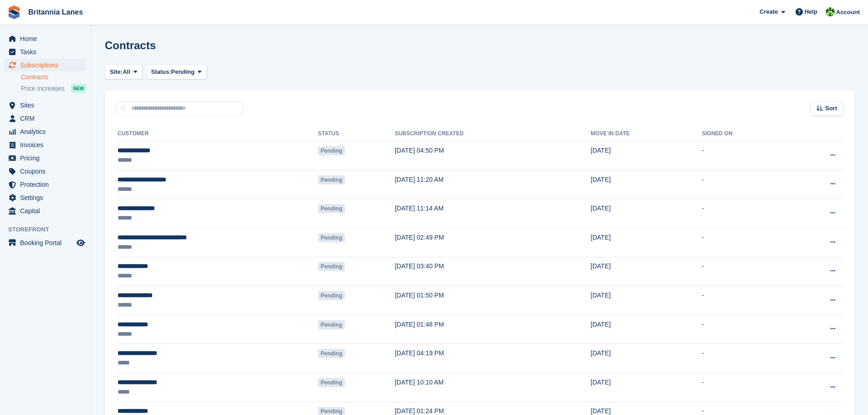 The height and width of the screenshot is (415, 868). What do you see at coordinates (768, 12) in the screenshot?
I see `span: Create` at bounding box center [768, 12].